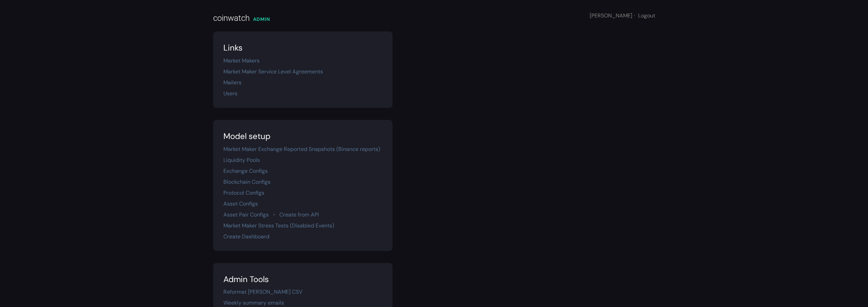  I want to click on a: Users, so click(230, 93).